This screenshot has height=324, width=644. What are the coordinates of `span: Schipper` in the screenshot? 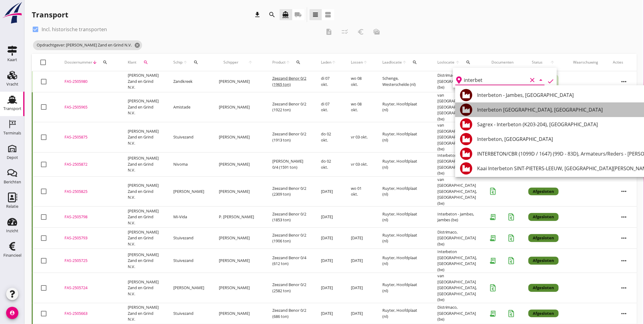 It's located at (231, 63).